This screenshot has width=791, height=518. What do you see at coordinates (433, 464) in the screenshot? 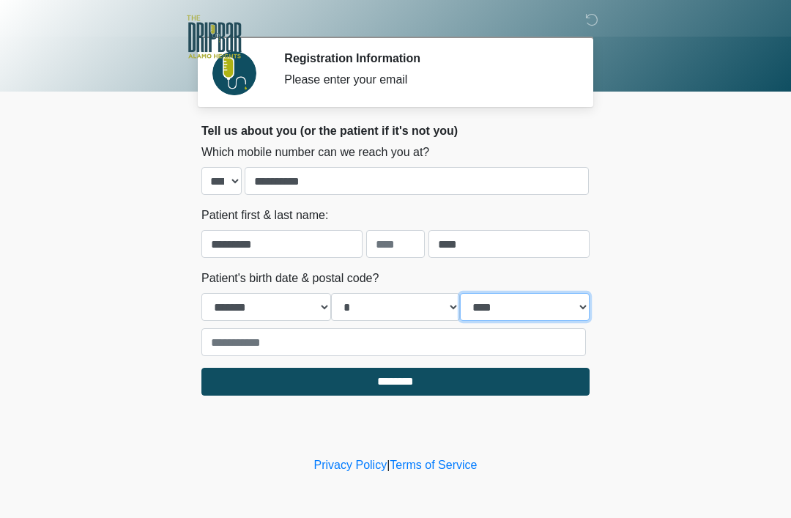
I see `a: Terms of Service` at bounding box center [433, 464].